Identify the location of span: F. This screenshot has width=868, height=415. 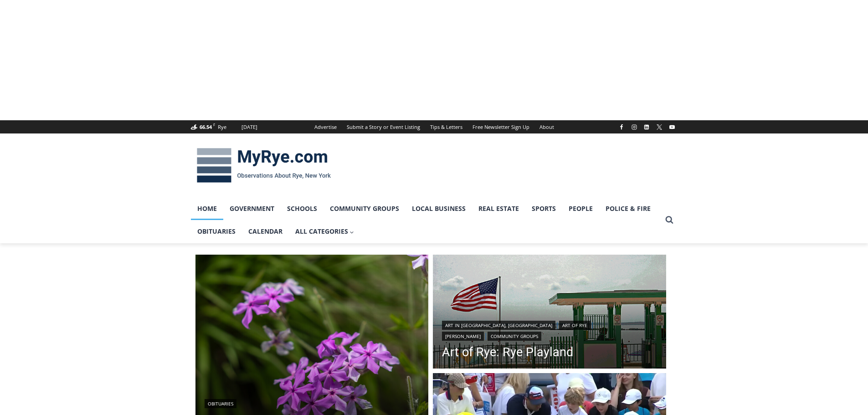
(214, 124).